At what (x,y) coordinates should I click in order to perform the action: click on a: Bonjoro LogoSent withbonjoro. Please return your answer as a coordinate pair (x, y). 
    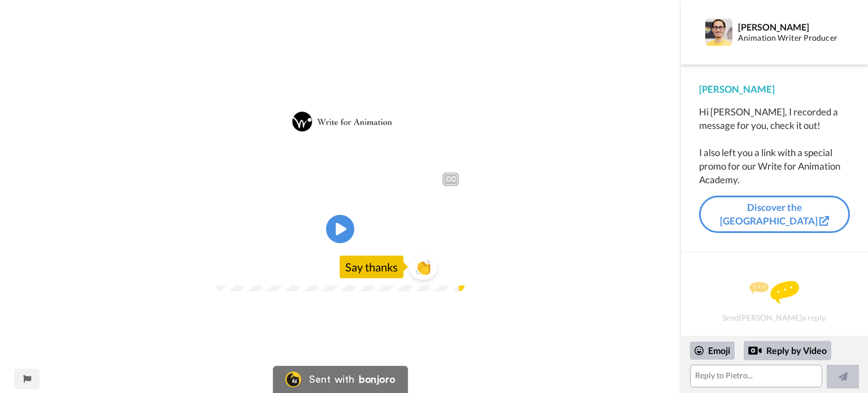
    Looking at the image, I should click on (340, 379).